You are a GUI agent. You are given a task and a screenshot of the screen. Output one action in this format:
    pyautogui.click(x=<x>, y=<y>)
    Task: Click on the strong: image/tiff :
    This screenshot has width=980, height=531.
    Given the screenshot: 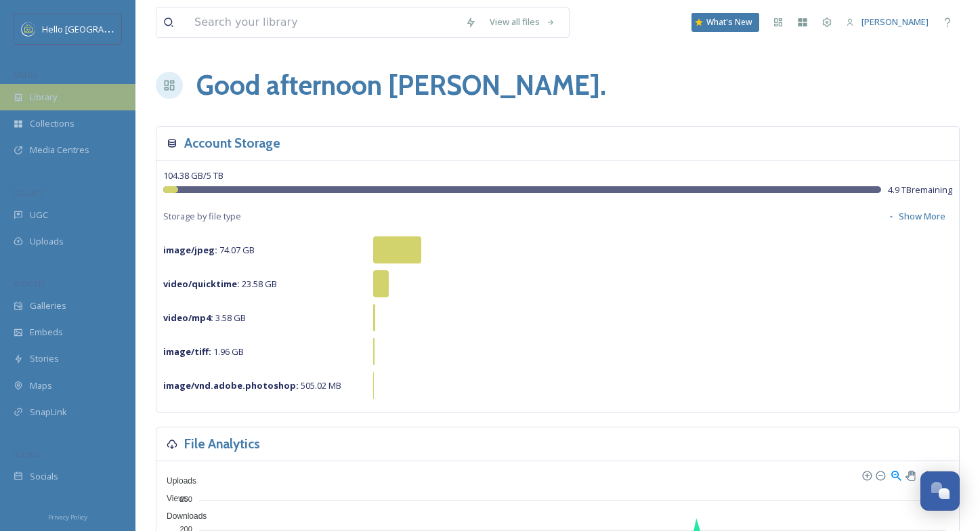 What is the action you would take?
    pyautogui.click(x=187, y=351)
    